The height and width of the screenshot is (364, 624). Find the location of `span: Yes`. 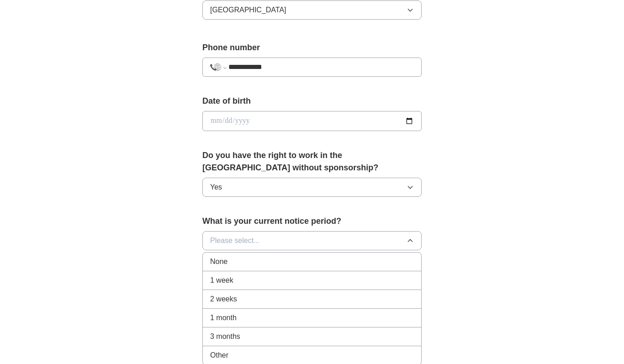

span: Yes is located at coordinates (216, 187).